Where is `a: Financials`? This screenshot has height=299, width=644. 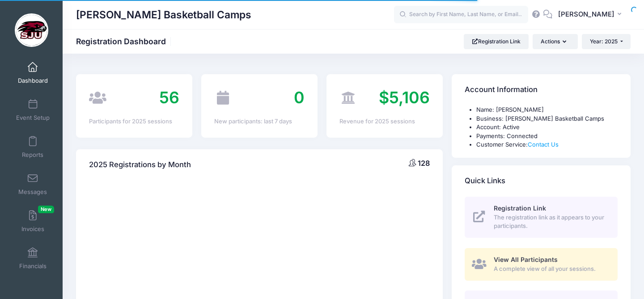
a: Financials is located at coordinates (33, 258).